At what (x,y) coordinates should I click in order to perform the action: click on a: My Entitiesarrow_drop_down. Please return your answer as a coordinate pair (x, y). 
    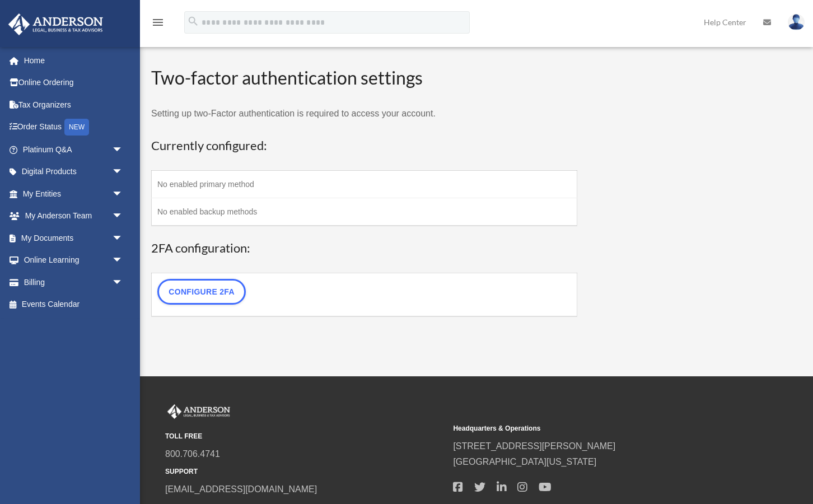
    Looking at the image, I should click on (74, 194).